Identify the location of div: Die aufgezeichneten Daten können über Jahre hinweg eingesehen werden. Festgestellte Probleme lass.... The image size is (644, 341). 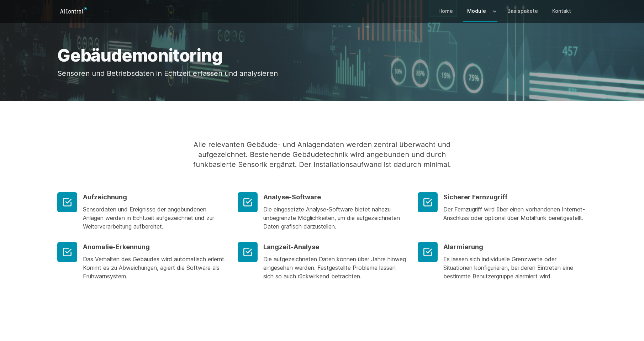
(335, 267).